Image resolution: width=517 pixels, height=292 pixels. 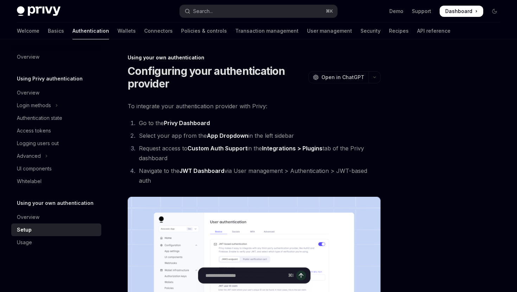 I want to click on button: Open in ChatGPT, so click(x=339, y=77).